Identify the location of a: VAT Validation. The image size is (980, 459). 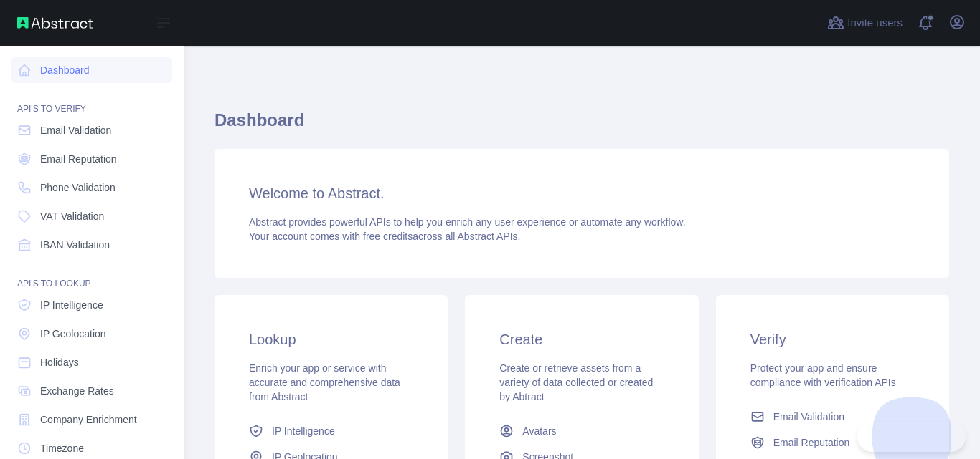
(92, 216).